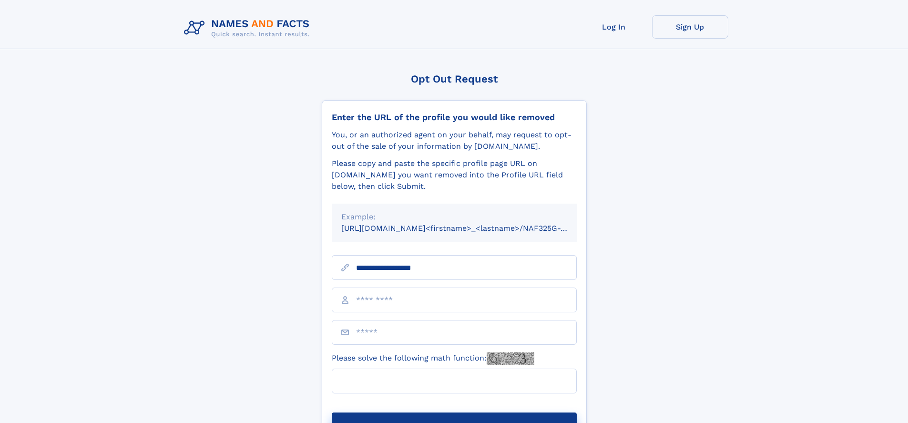  I want to click on label: Please solve the following math function:, so click(433, 359).